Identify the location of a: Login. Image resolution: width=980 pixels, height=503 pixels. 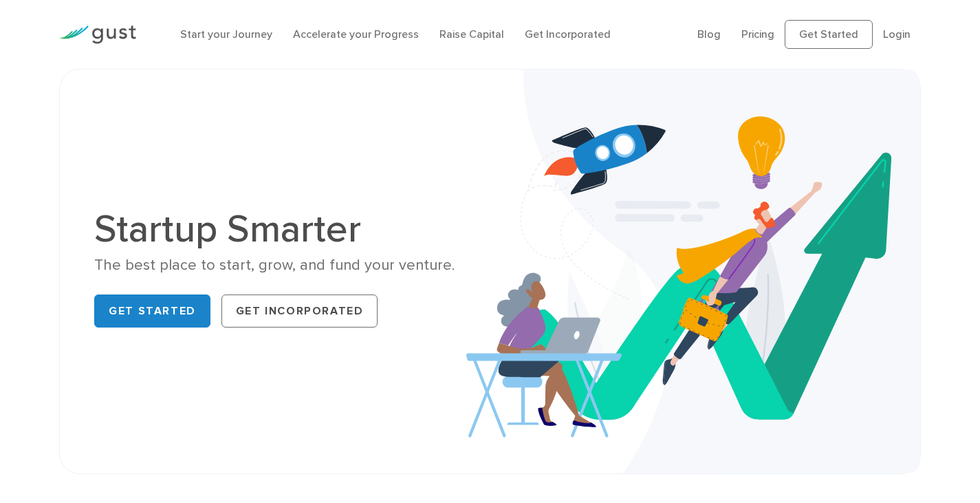
(896, 34).